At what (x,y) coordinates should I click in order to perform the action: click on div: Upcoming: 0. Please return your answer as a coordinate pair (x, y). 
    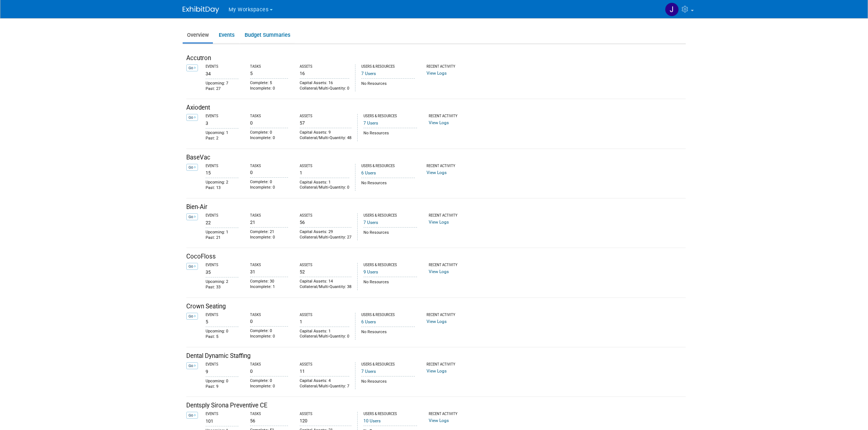
    Looking at the image, I should click on (222, 332).